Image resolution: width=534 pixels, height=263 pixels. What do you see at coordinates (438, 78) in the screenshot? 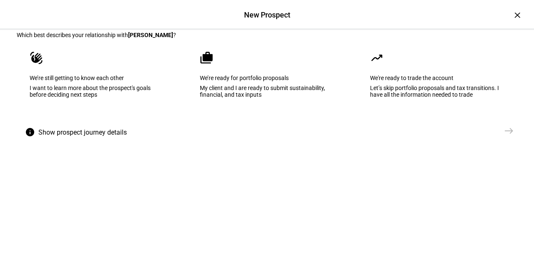
I see `div: We're ready to trade the account` at bounding box center [438, 78].